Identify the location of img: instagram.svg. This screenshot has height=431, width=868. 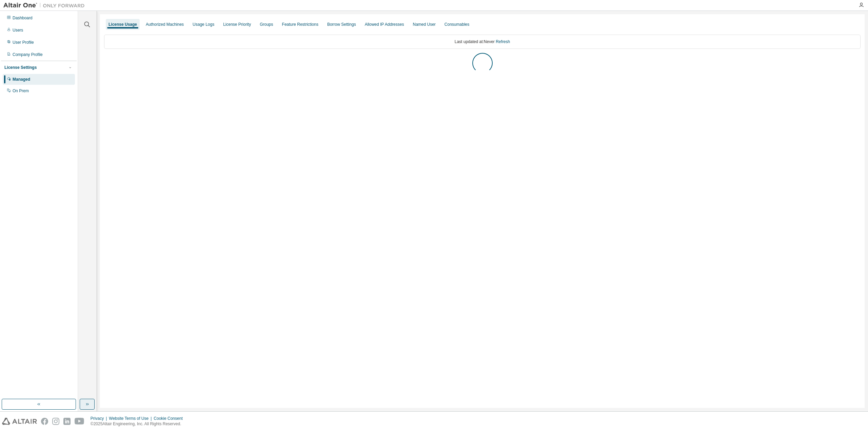
(56, 421).